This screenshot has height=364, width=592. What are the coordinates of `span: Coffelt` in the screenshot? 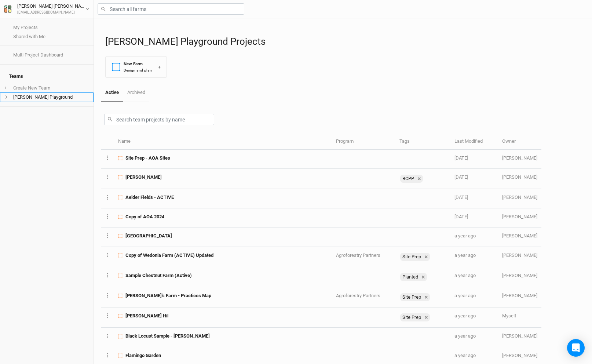 It's located at (143, 177).